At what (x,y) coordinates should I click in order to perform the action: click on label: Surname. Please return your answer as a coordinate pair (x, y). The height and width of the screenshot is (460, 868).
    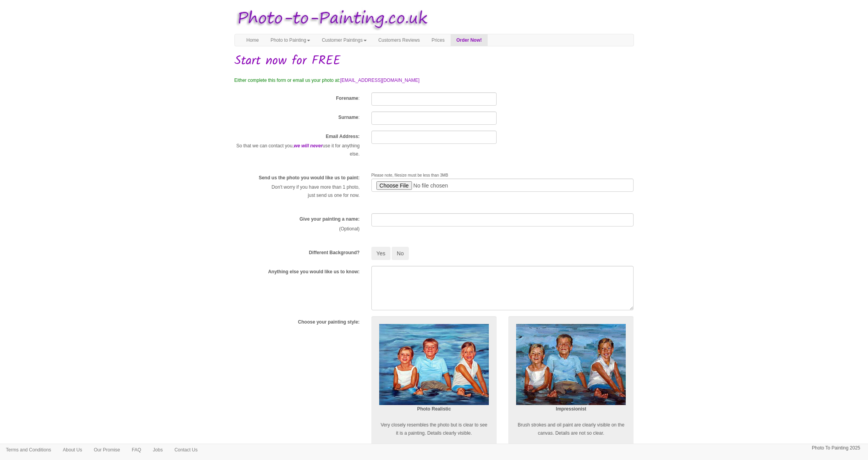
    Looking at the image, I should click on (348, 117).